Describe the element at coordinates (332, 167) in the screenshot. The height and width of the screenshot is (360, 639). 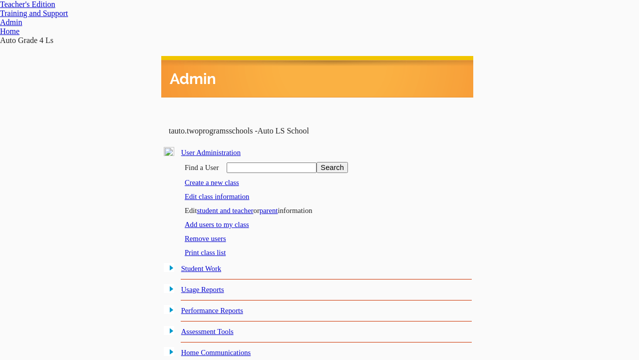
I see `input: Search` at that location.